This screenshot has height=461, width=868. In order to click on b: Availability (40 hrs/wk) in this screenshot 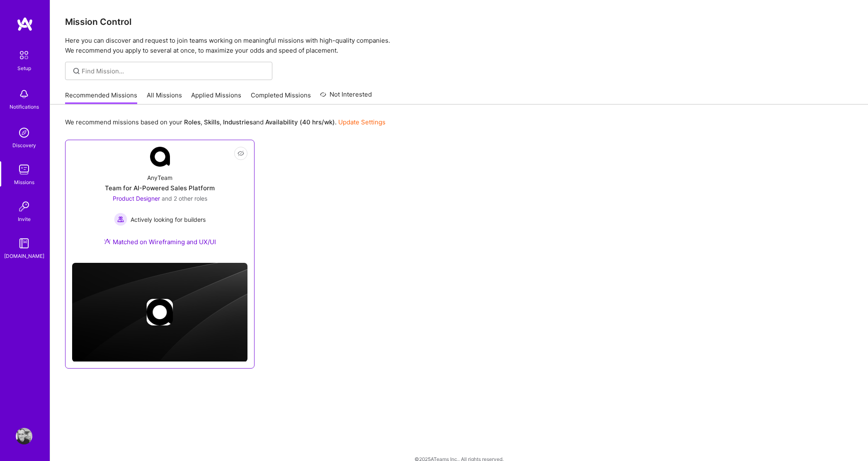, I will do `click(300, 122)`.